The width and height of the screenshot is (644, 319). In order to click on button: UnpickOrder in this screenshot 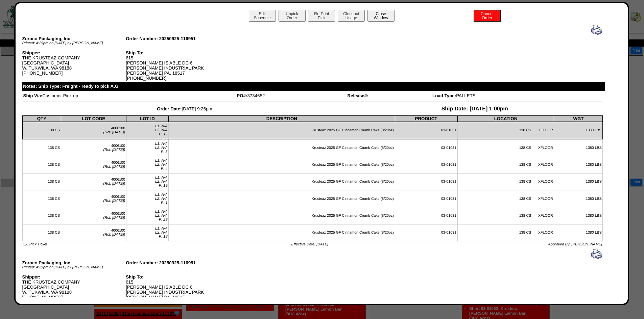, I will do `click(292, 16)`.